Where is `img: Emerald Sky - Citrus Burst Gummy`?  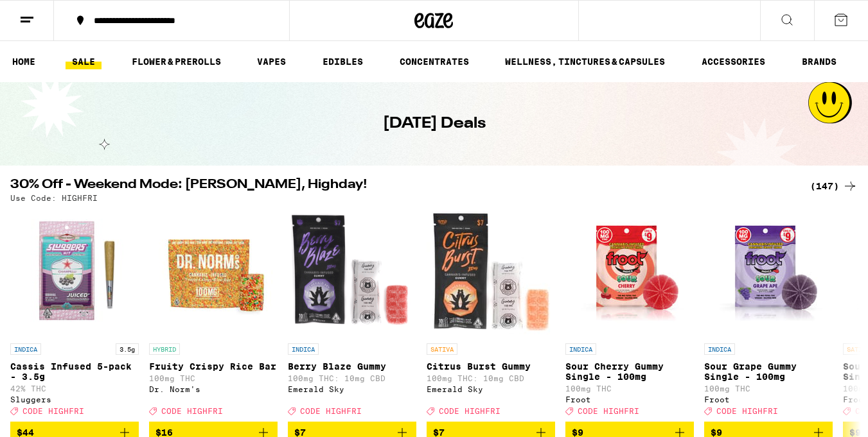
img: Emerald Sky - Citrus Burst Gummy is located at coordinates (491, 273).